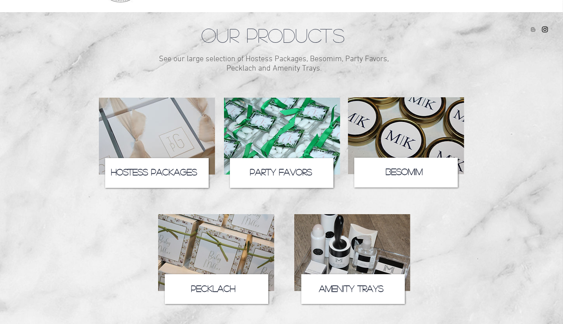 This screenshot has width=563, height=324. Describe the element at coordinates (274, 64) in the screenshot. I see `span: See our large selection of Hostess Packages, Besomim, Party Favors, Pecklach and Amenity Trays.` at that location.